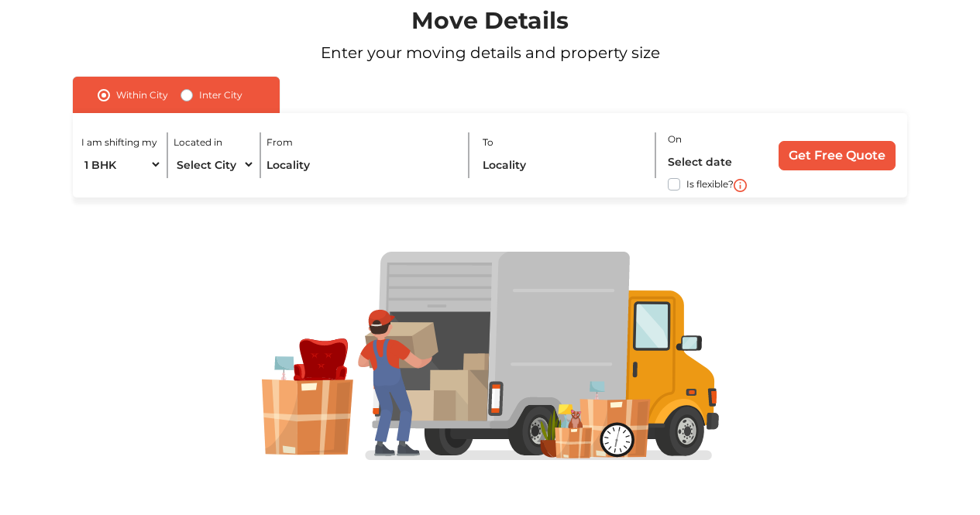  What do you see at coordinates (716, 161) in the screenshot?
I see `input: Select date` at bounding box center [716, 161].